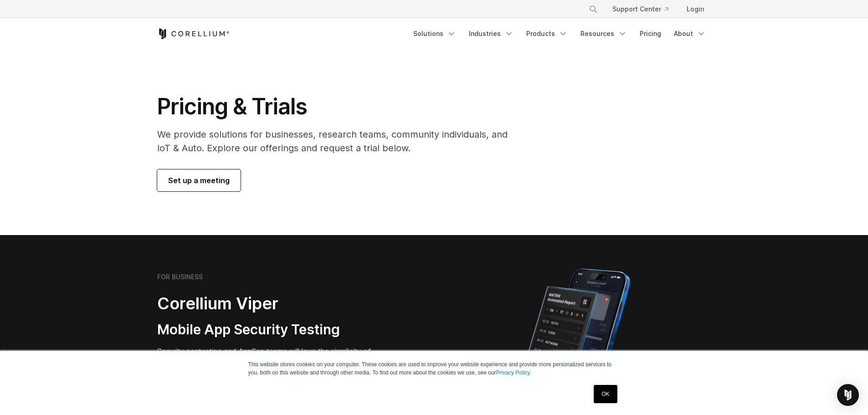 The image size is (868, 415). I want to click on a: Support Center, so click(640, 9).